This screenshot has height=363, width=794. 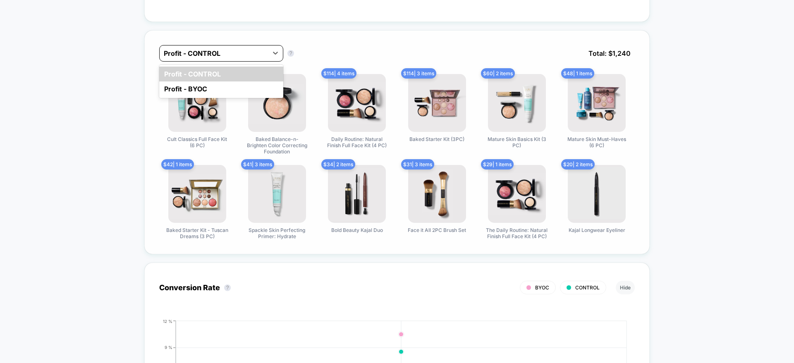 What do you see at coordinates (197, 194) in the screenshot?
I see `img: Baked Starter Kit - Tuscan Dreams (3 PC)` at bounding box center [197, 194].